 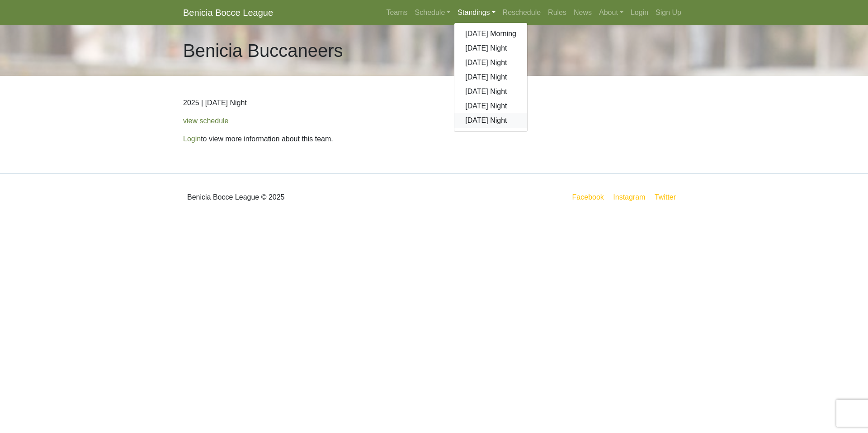 What do you see at coordinates (668, 13) in the screenshot?
I see `a: Sign Up` at bounding box center [668, 13].